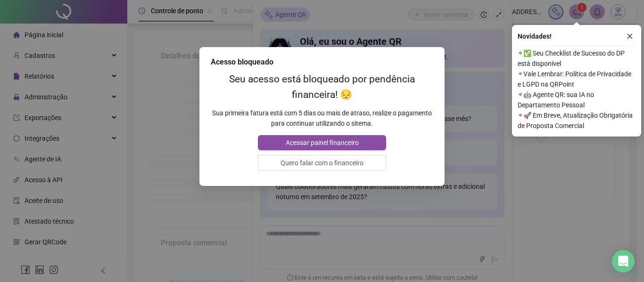 This screenshot has height=282, width=644. What do you see at coordinates (623, 261) in the screenshot?
I see `div: Open Intercom Messenger` at bounding box center [623, 261].